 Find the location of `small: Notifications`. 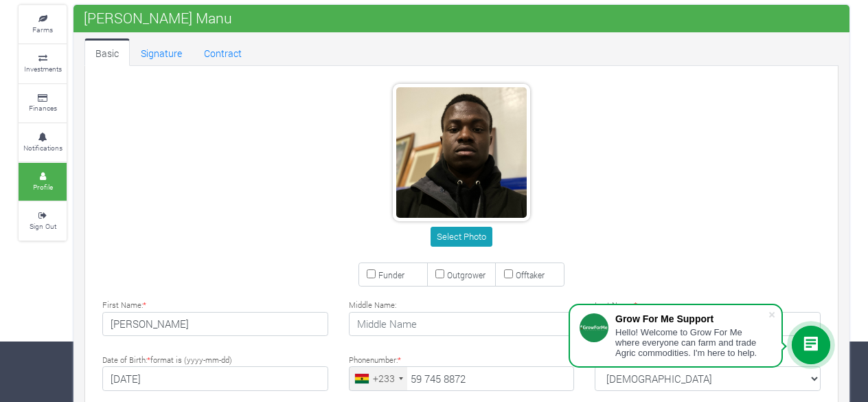

small: Notifications is located at coordinates (43, 148).